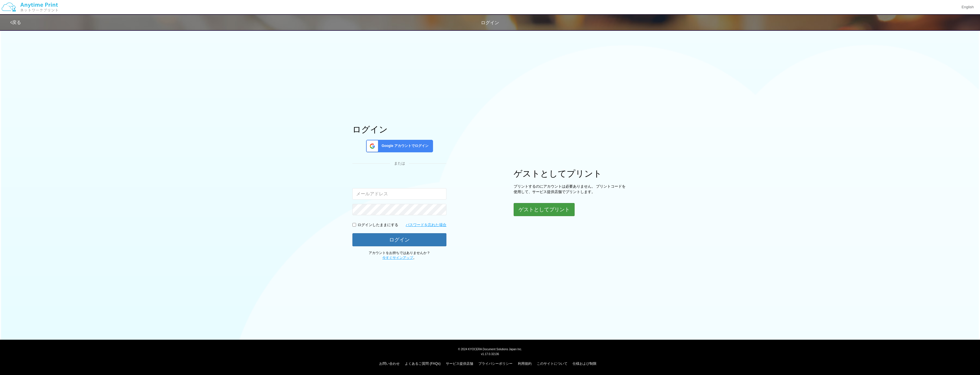 Image resolution: width=980 pixels, height=375 pixels. I want to click on a: サービス提供店舗, so click(459, 364).